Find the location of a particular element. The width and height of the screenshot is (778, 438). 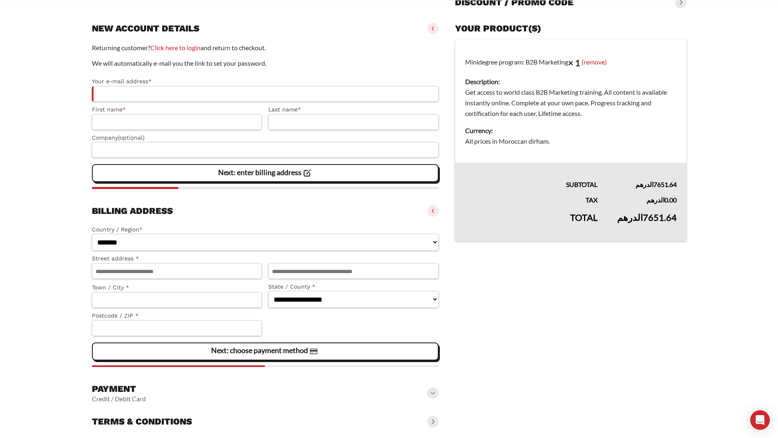

label: First name is located at coordinates (177, 109).